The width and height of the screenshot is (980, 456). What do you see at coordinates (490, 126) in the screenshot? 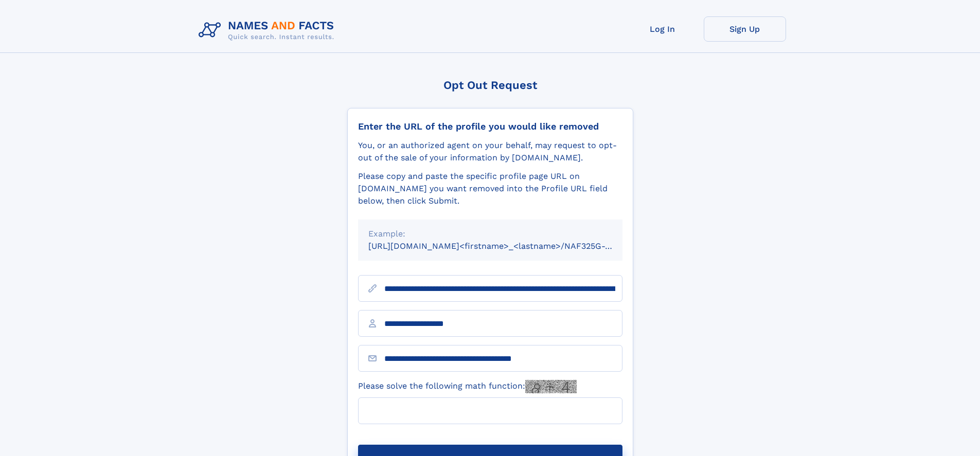
I see `div: Enter the URL of the profile you would like removed` at bounding box center [490, 126].